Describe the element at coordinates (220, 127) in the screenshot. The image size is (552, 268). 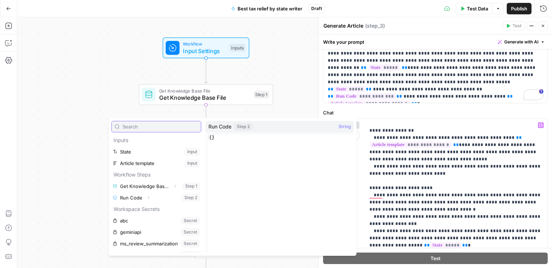
I see `span: Run Code` at that location.